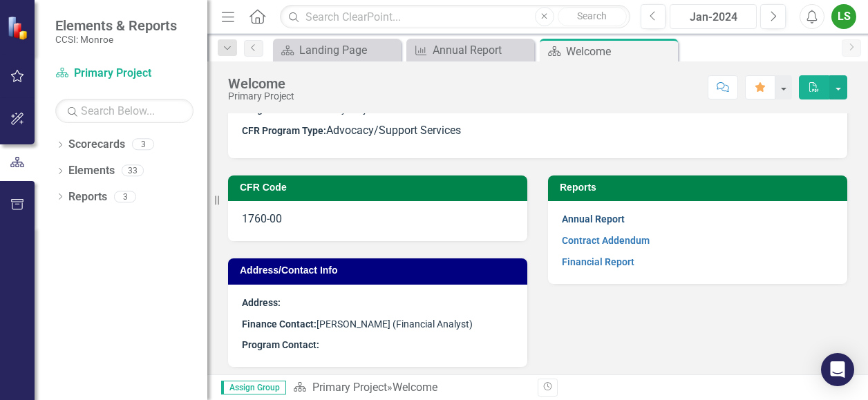 The height and width of the screenshot is (400, 868). What do you see at coordinates (87, 197) in the screenshot?
I see `a: Reports` at bounding box center [87, 197].